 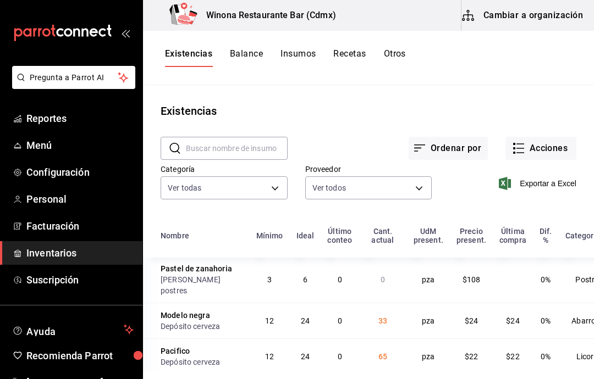 I want to click on button: Insumos, so click(x=298, y=58).